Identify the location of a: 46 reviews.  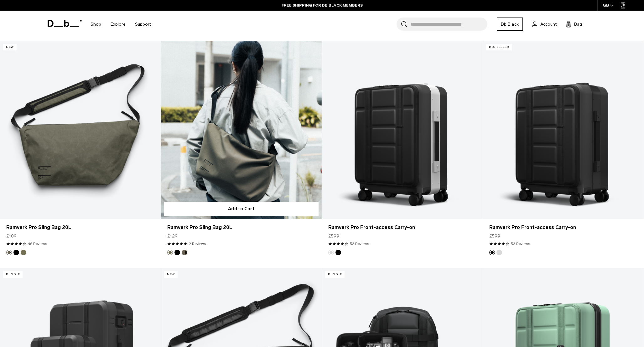
(37, 244).